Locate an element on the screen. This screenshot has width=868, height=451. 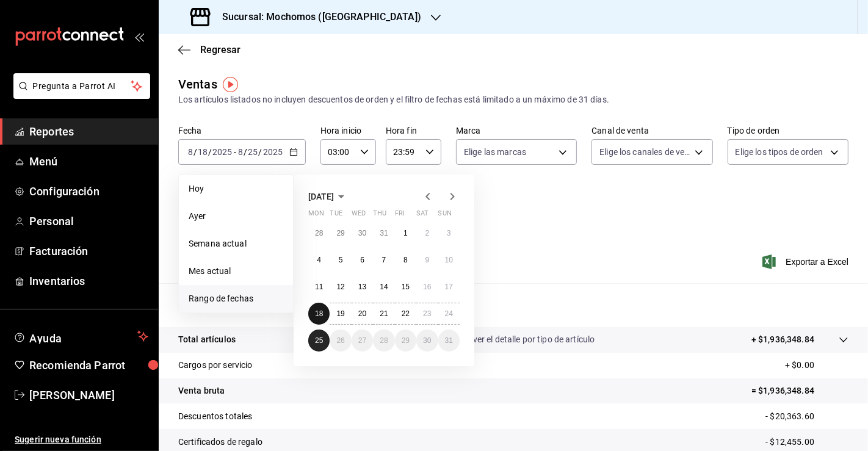
abbr: August 14, 2025 is located at coordinates (383, 287).